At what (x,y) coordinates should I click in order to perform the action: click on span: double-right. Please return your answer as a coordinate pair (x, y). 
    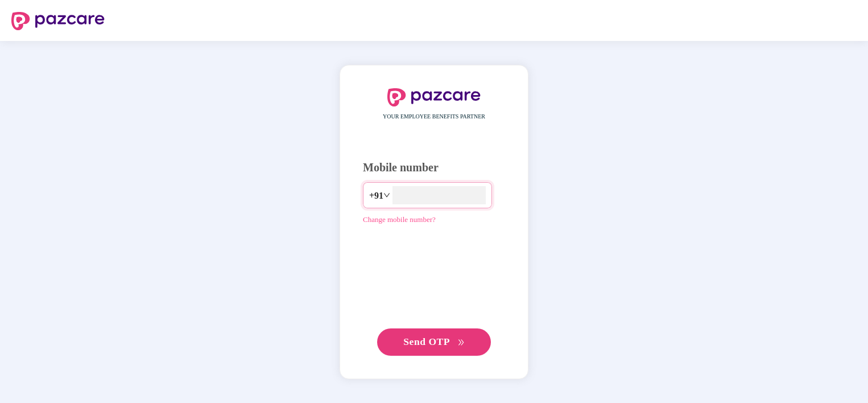
    Looking at the image, I should click on (463, 343).